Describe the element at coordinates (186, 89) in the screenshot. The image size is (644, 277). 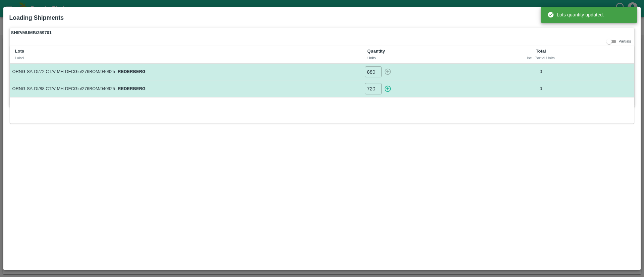
I see `td: ORNG-SA-DI/88 CT/V-MH-DFCGlo/276BOM/040925 -` at that location.